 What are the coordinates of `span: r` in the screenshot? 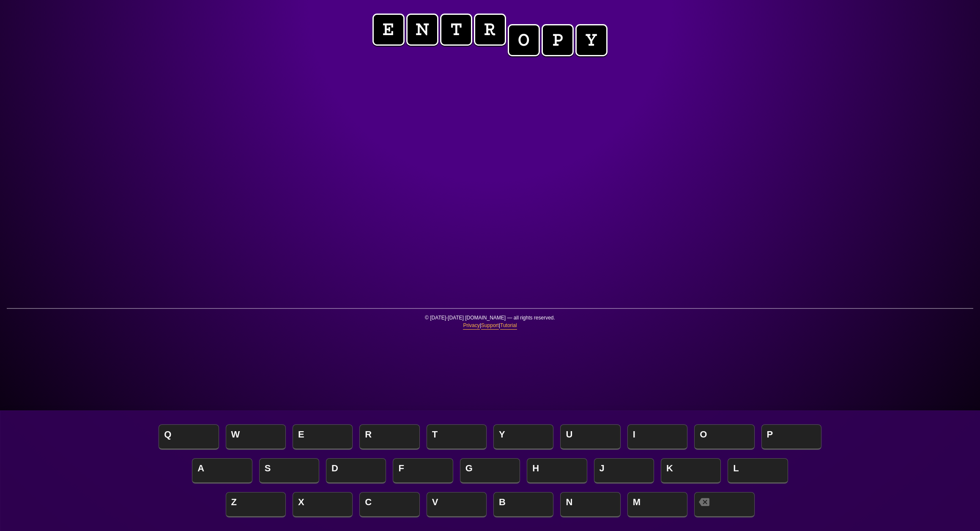 It's located at (490, 29).